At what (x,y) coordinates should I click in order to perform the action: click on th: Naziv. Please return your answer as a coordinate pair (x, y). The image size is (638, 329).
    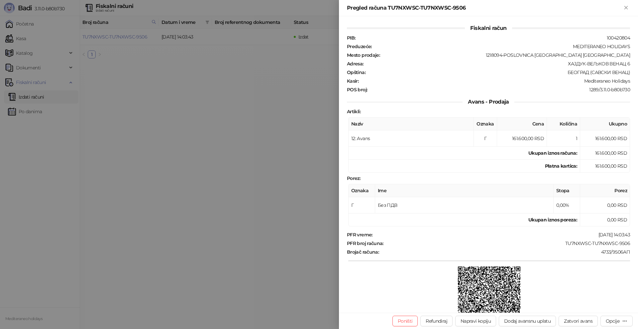
    Looking at the image, I should click on (411, 124).